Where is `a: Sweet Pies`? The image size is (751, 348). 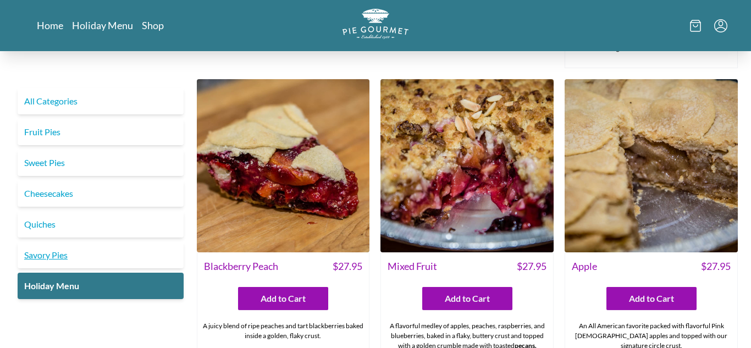
a: Sweet Pies is located at coordinates (101, 163).